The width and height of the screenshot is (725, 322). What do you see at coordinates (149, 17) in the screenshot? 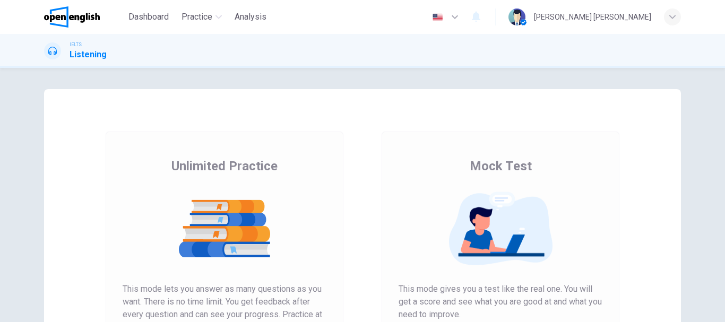
I see `button: Dashboard` at bounding box center [149, 17].